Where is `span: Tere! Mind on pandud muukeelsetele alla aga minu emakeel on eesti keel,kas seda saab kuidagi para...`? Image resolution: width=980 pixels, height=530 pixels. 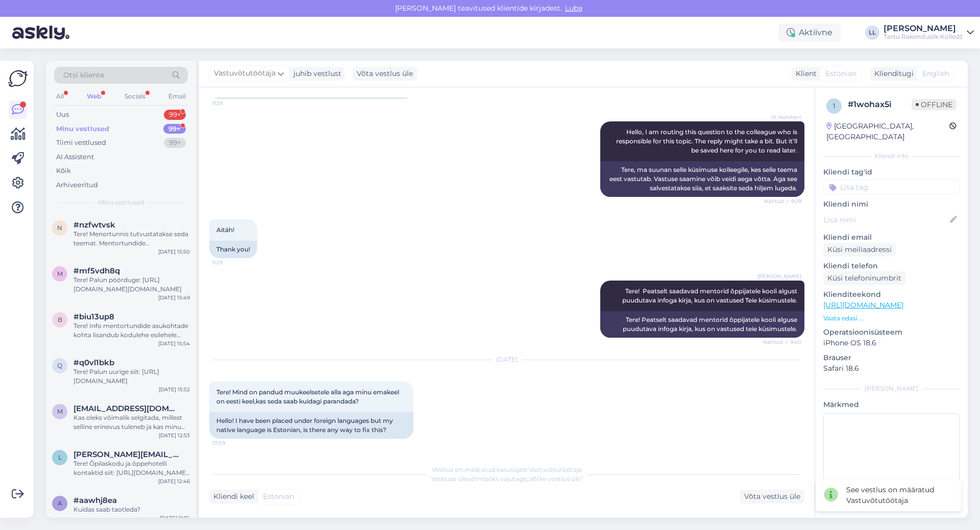 span: Tere! Mind on pandud muukeelsetele alla aga minu emakeel on eesti keel,kas seda saab kuidagi para... is located at coordinates (309, 396).